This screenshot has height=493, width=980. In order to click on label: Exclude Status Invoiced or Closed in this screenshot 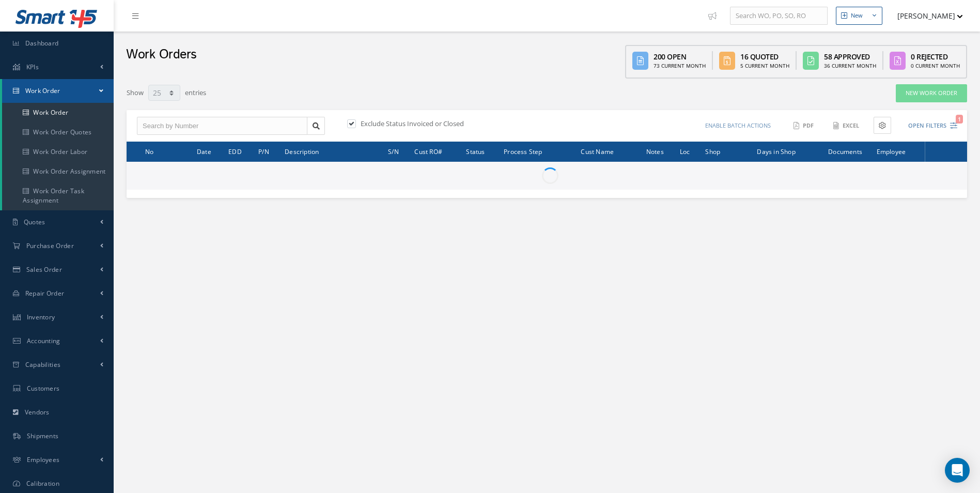, I will do `click(411, 124)`.